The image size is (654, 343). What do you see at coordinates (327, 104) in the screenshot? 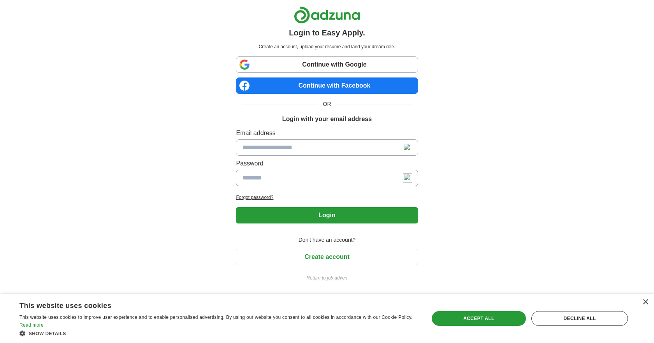
I see `span: OR` at bounding box center [327, 104].